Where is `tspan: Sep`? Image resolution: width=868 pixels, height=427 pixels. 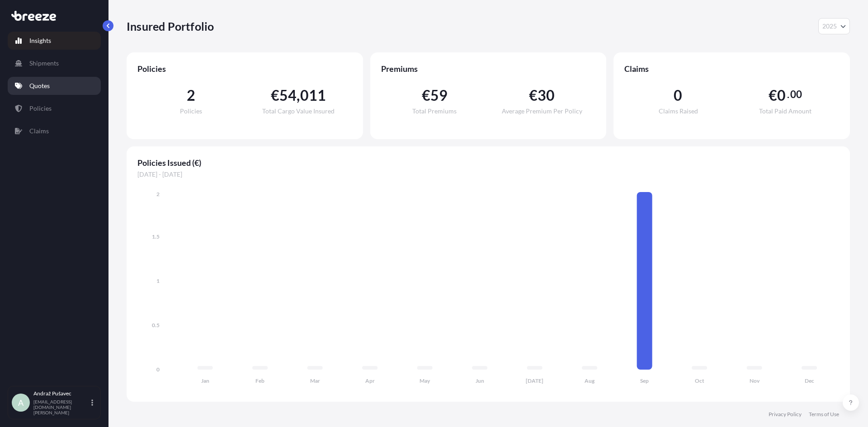 tspan: Sep is located at coordinates (644, 381).